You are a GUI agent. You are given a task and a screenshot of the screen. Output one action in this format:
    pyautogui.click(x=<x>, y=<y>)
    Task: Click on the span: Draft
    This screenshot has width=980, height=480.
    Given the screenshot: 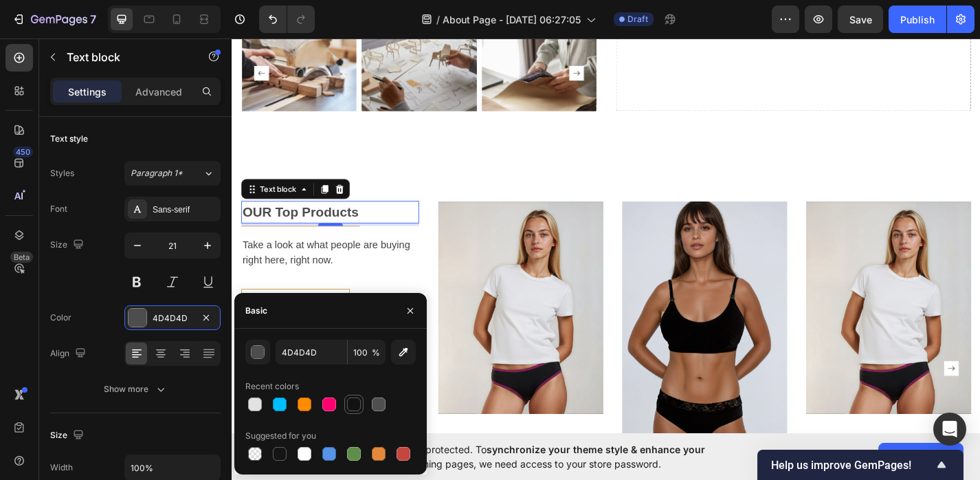 What is the action you would take?
    pyautogui.click(x=638, y=20)
    